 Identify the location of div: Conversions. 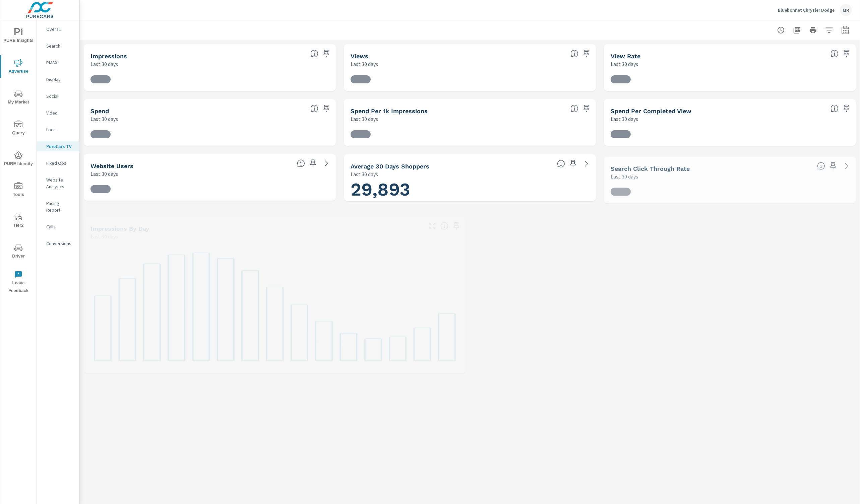
(58, 243).